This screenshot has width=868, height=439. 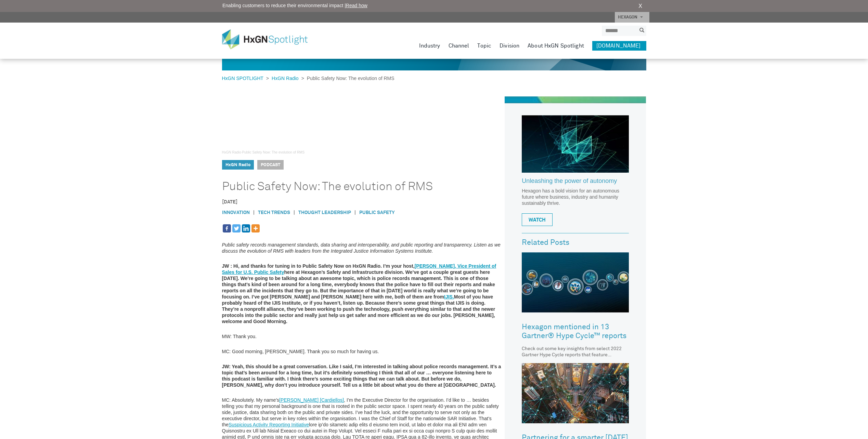 I want to click on a: Innovation, so click(x=236, y=212).